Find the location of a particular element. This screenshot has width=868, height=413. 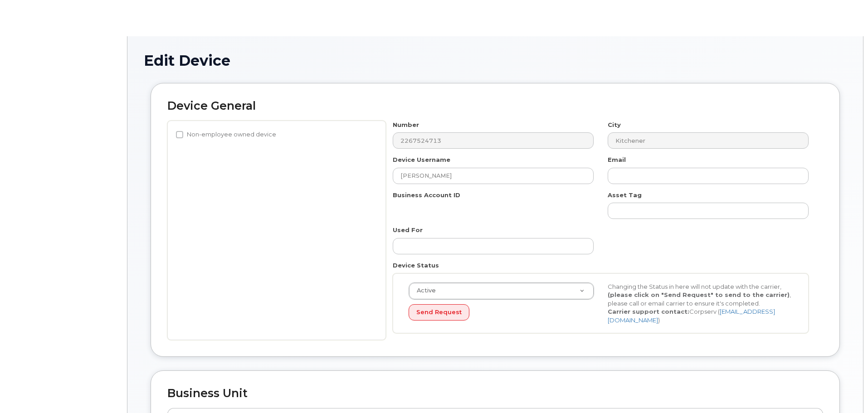

h2: Device General is located at coordinates (495, 106).